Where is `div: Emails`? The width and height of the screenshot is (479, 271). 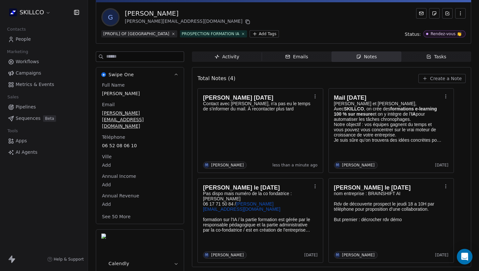 div: Emails is located at coordinates (296, 57).